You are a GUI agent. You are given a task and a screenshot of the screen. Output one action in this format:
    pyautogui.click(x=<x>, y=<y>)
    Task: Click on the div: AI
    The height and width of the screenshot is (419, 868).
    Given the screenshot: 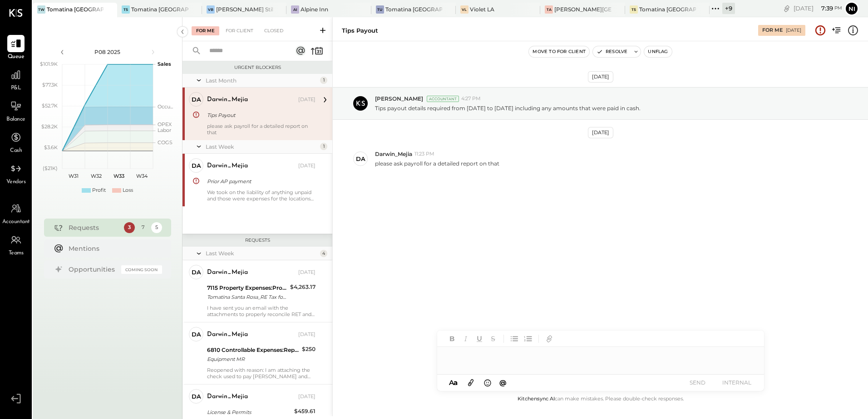 What is the action you would take?
    pyautogui.click(x=295, y=10)
    